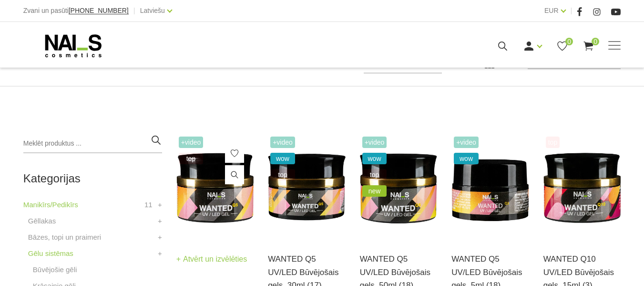  What do you see at coordinates (42, 221) in the screenshot?
I see `a: Gēllakas` at bounding box center [42, 221].